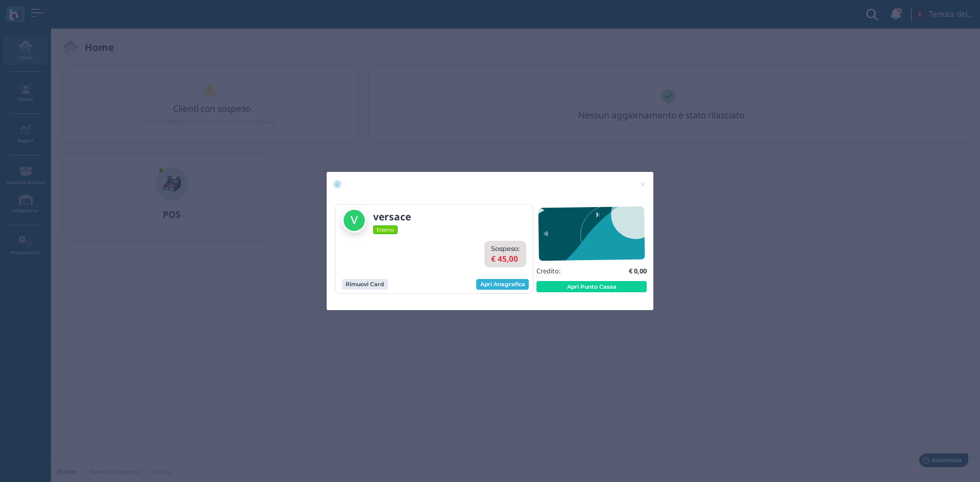  Describe the element at coordinates (354, 220) in the screenshot. I see `img: versace` at that location.